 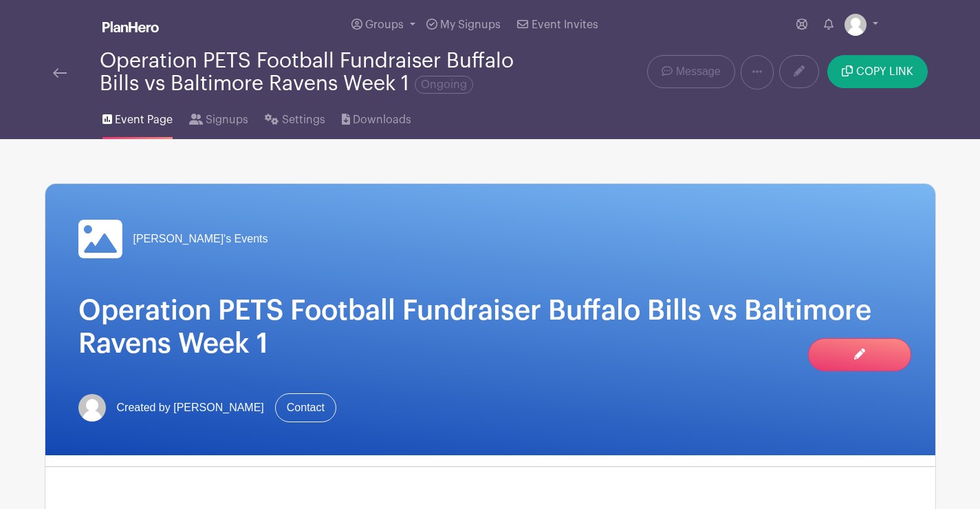 What do you see at coordinates (444, 85) in the screenshot?
I see `span: Ongoing` at bounding box center [444, 85].